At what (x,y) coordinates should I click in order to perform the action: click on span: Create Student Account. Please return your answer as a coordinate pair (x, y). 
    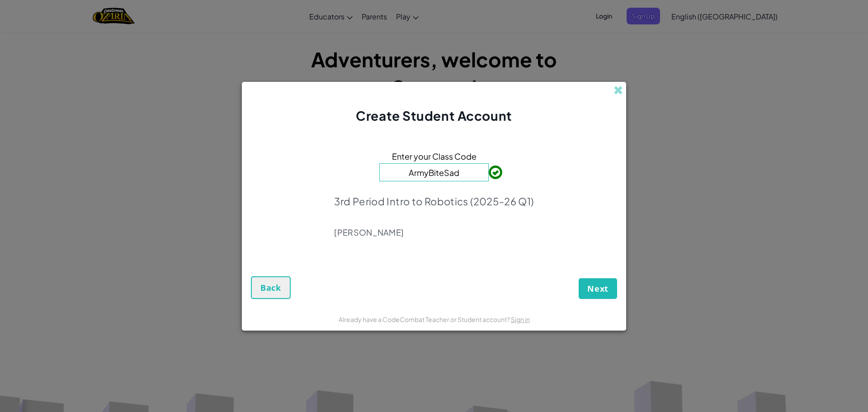
    Looking at the image, I should click on (433, 115).